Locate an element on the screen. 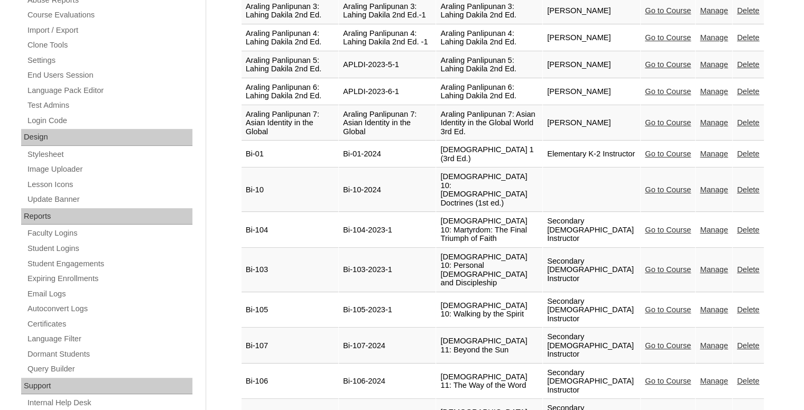  a: Certificates is located at coordinates (109, 324).